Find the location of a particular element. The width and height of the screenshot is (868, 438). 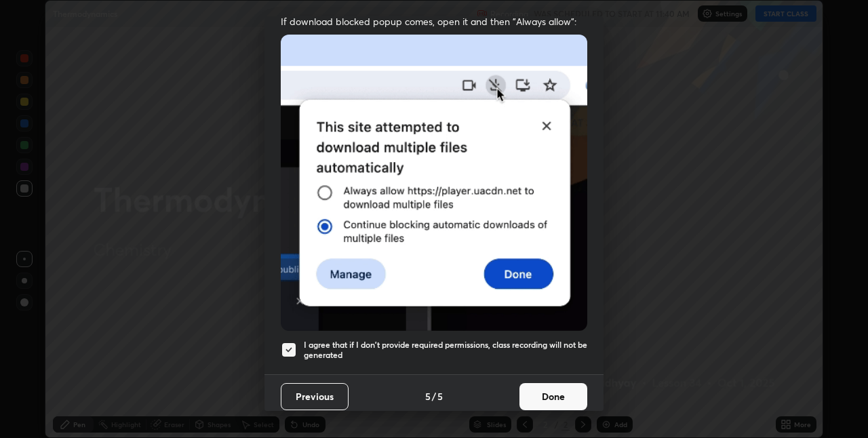

button: Done is located at coordinates (553, 396).